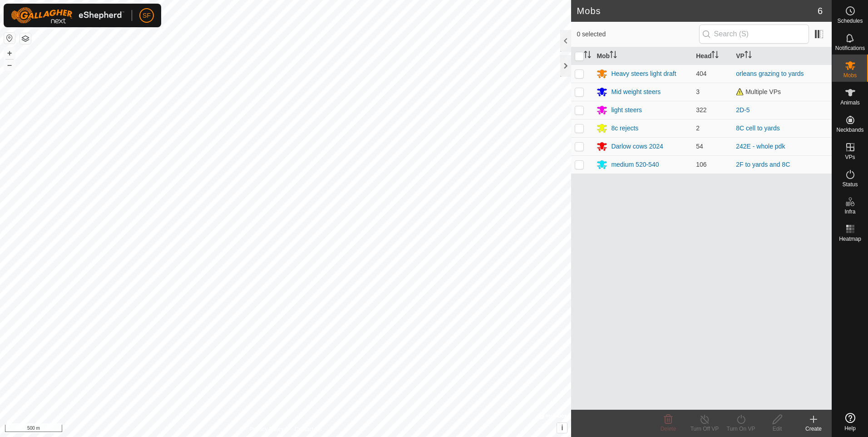 The height and width of the screenshot is (437, 868). What do you see at coordinates (778, 429) in the screenshot?
I see `div: Edit` at bounding box center [778, 429].